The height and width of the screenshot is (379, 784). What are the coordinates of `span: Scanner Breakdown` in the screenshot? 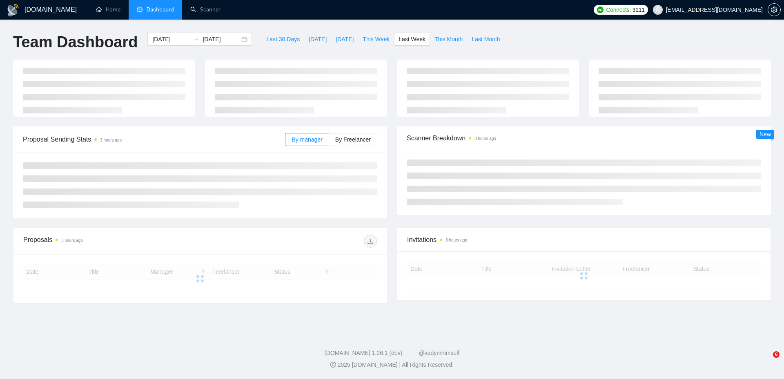 It's located at (584, 138).